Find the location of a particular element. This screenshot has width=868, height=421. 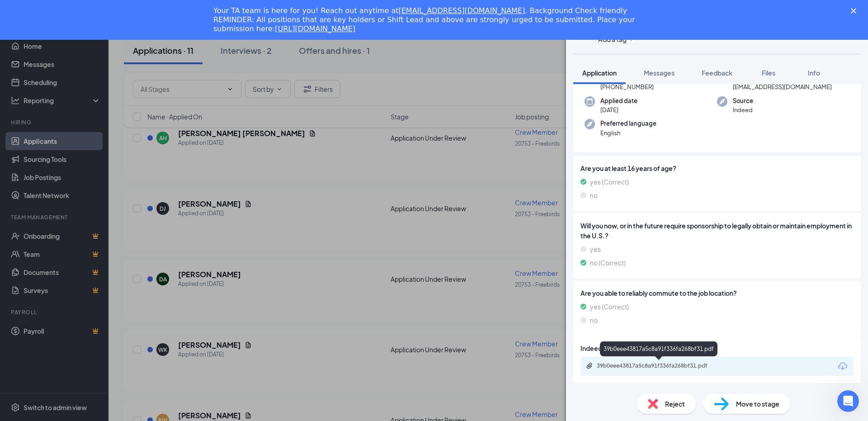

span: Applied date is located at coordinates (619, 101).